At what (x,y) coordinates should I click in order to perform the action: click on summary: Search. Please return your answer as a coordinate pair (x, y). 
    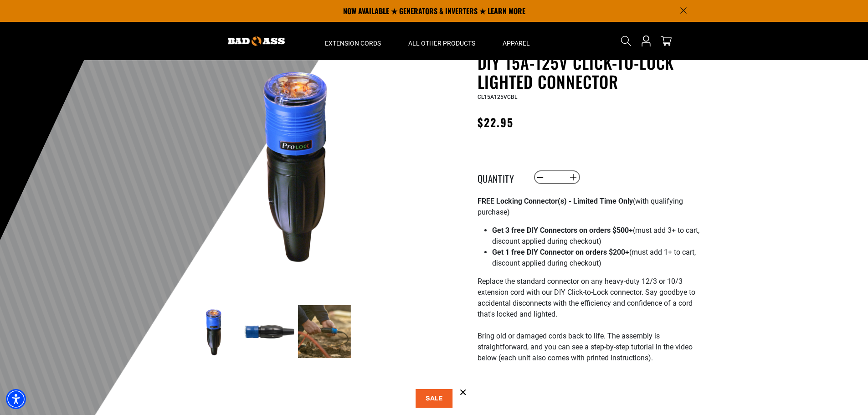
    Looking at the image, I should click on (626, 41).